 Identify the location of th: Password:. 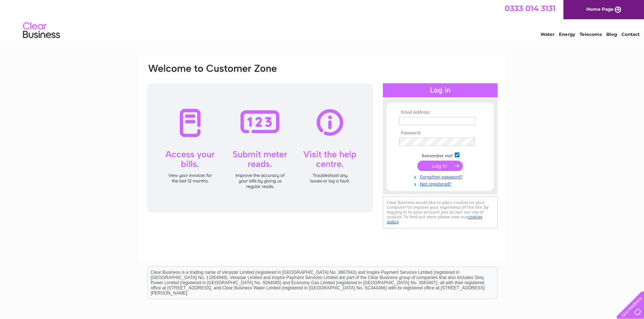
(439, 133).